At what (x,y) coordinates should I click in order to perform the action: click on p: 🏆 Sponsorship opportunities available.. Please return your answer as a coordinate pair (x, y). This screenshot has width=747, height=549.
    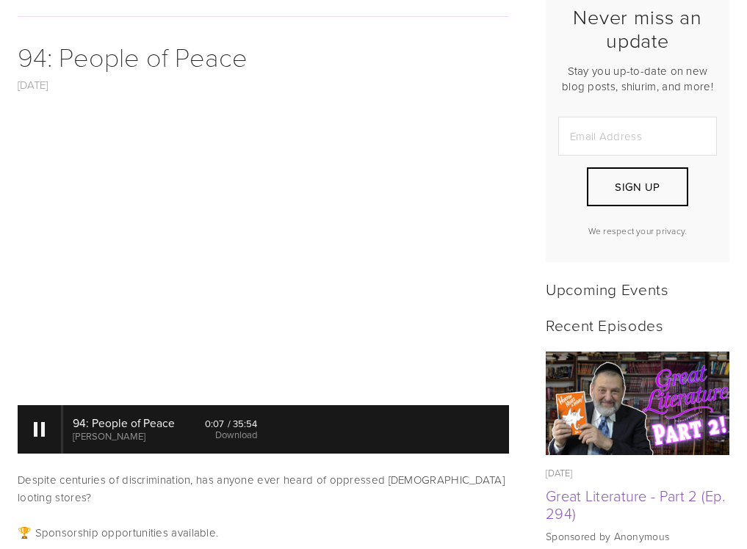
    Looking at the image, I should click on (263, 533).